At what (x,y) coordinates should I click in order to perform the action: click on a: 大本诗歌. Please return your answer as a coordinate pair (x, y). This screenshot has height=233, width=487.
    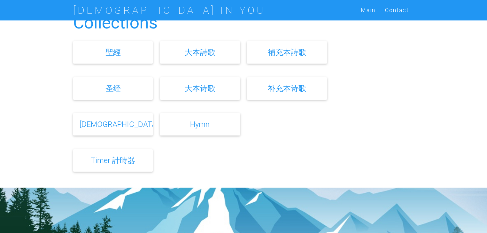
    Looking at the image, I should click on (200, 88).